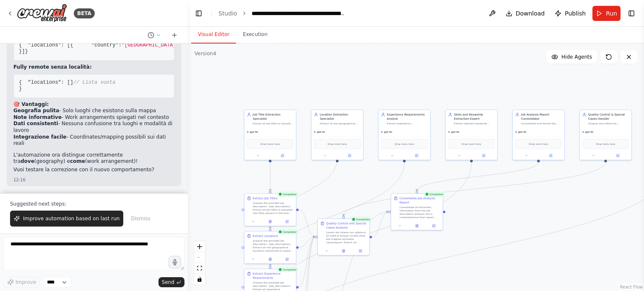 The image size is (644, 291). What do you see at coordinates (40, 137) in the screenshot?
I see `strong: Integrazione facile` at bounding box center [40, 137].